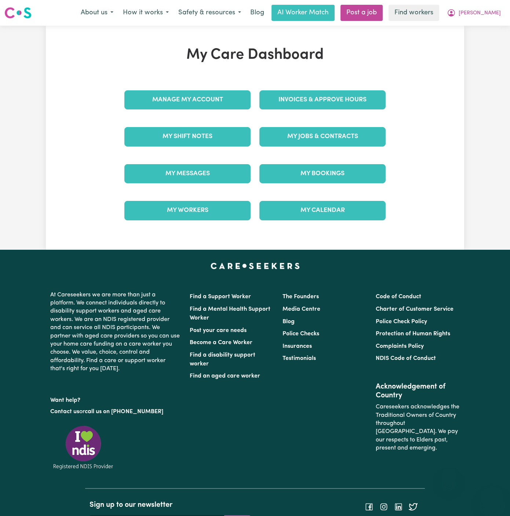 Image resolution: width=510 pixels, height=516 pixels. I want to click on h2: Sign up to our newsletter, so click(170, 505).